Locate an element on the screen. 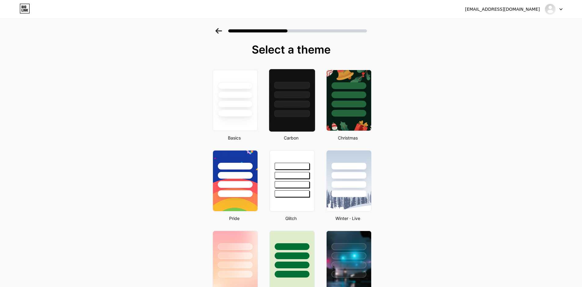 The height and width of the screenshot is (287, 582). div: Pride is located at coordinates (234, 218).